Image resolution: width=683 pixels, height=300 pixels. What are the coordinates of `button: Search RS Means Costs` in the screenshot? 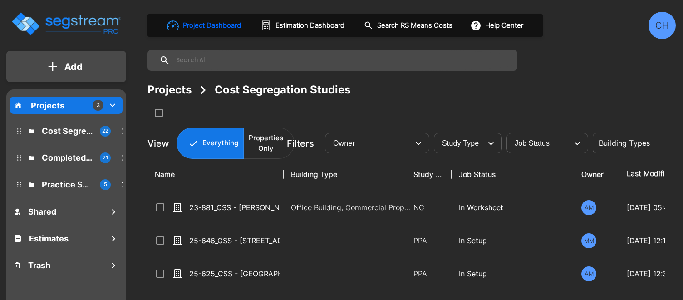 It's located at (409, 25).